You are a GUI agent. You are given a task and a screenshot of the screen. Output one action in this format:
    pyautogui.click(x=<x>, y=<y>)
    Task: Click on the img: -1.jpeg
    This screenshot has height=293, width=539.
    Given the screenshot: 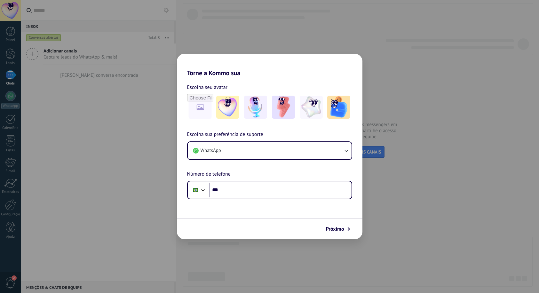 What is the action you would take?
    pyautogui.click(x=228, y=107)
    